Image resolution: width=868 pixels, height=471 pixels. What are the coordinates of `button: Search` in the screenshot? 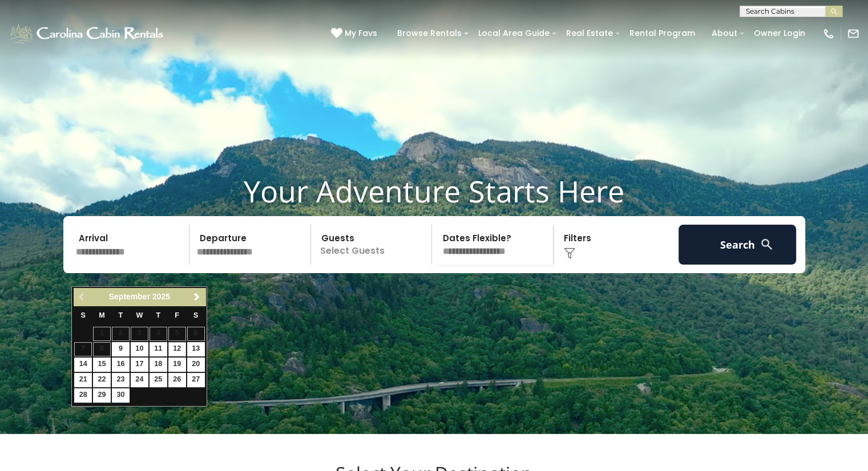 It's located at (737, 245).